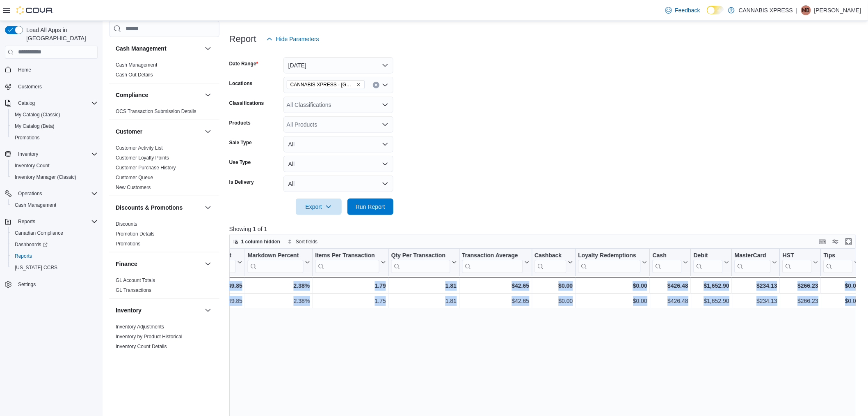  I want to click on button: Finance, so click(208, 263).